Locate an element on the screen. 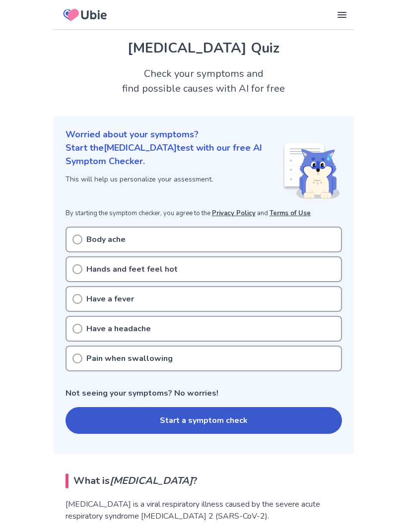 The image size is (407, 532). h2: Check your symptoms and find possible causes with AI for free is located at coordinates (203, 82).